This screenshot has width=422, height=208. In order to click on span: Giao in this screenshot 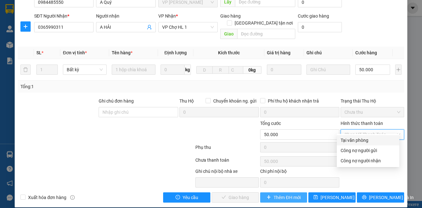, I will do `click(229, 34)`.